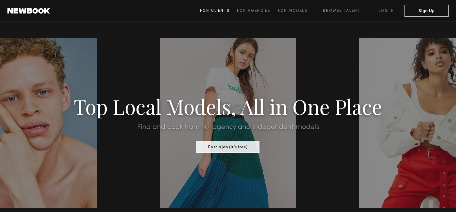 This screenshot has width=456, height=212. Describe the element at coordinates (228, 146) in the screenshot. I see `a: Post a Job (it’s free)` at that location.